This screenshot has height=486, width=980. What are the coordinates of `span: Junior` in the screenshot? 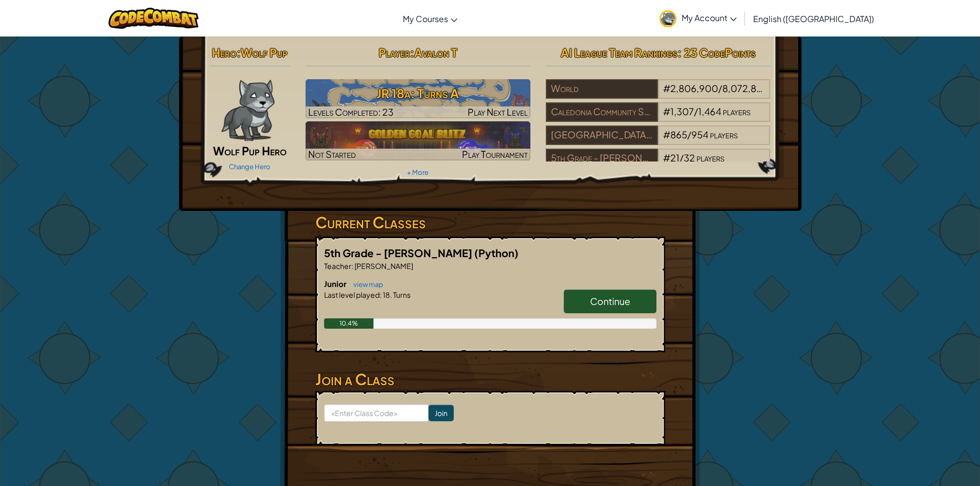 It's located at (336, 284).